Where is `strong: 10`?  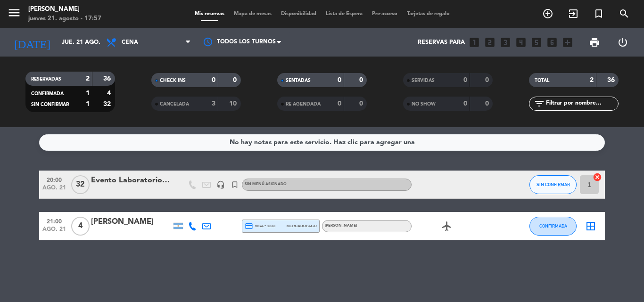 strong: 10 is located at coordinates (234, 104).